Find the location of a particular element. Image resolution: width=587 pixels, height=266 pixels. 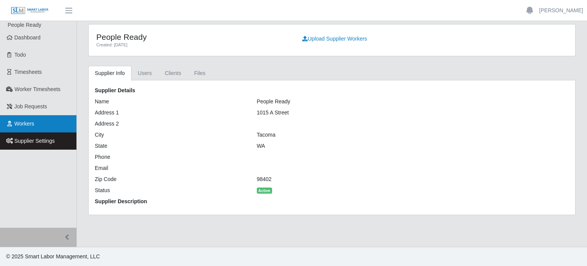

span: People Ready is located at coordinates (24, 25).